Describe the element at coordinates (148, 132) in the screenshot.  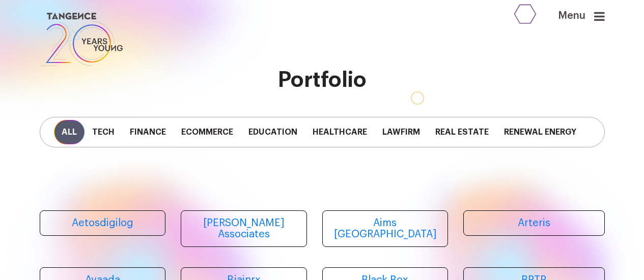
I see `span: Finance` at that location.